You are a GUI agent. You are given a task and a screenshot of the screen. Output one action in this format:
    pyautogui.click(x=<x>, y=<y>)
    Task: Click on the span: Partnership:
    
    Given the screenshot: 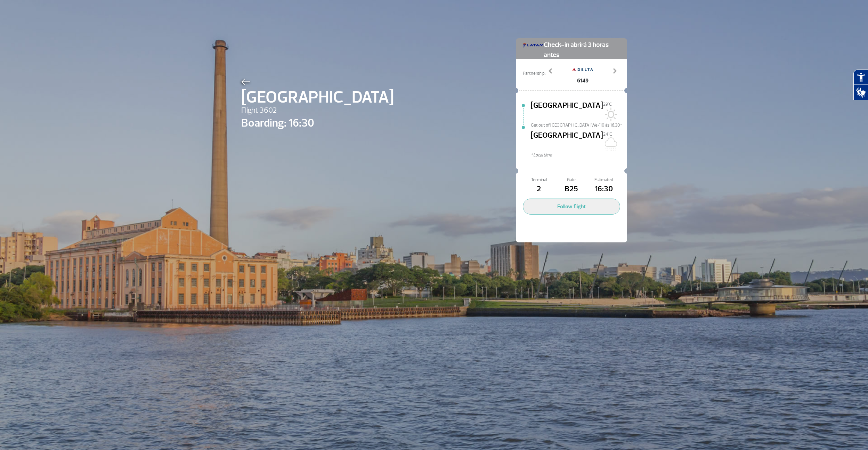 What is the action you would take?
    pyautogui.click(x=534, y=73)
    